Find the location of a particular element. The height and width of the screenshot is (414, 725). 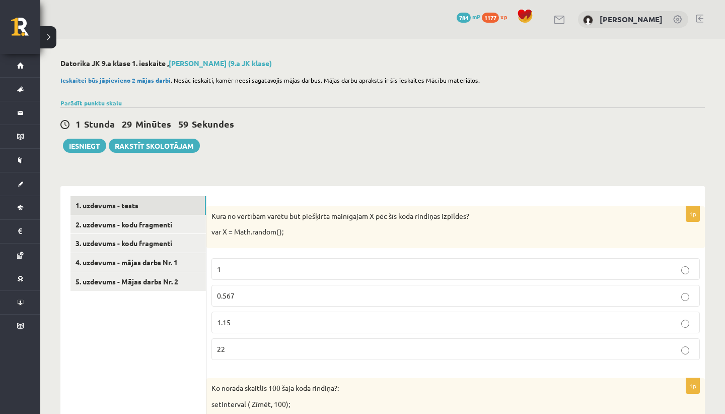

input: 1.15 is located at coordinates (686, 323).